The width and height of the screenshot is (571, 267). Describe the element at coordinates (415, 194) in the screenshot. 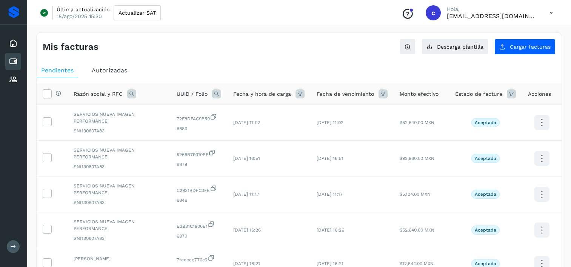

I see `span: $5,104.00 MXN` at that location.